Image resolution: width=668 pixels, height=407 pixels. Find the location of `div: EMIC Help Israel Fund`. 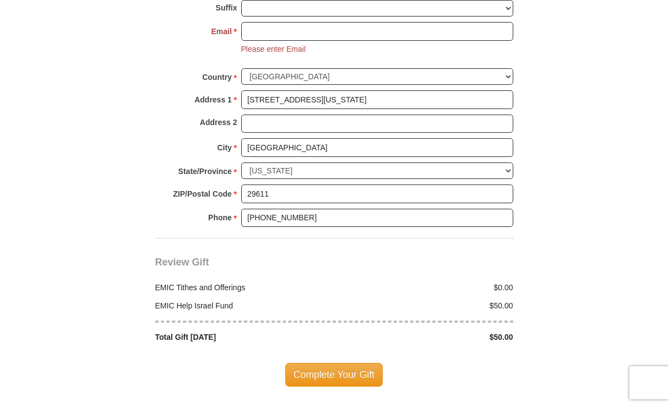

div: EMIC Help Israel Fund is located at coordinates (242, 306).